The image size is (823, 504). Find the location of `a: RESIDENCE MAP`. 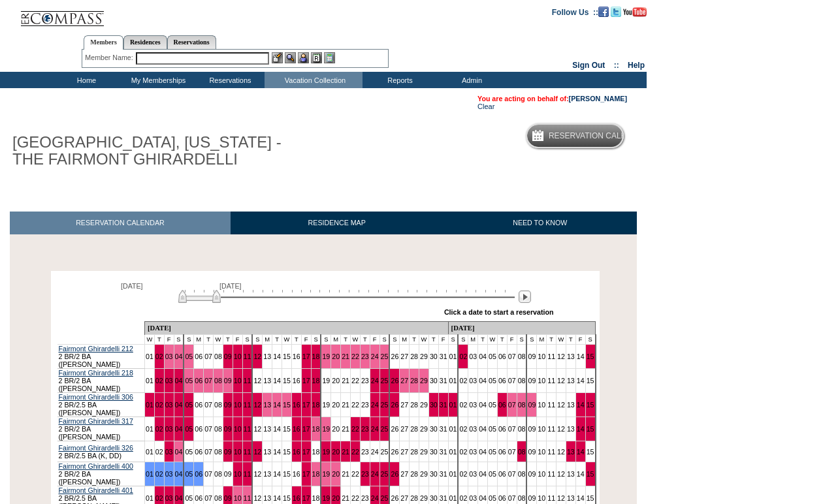

a: RESIDENCE MAP is located at coordinates (337, 223).